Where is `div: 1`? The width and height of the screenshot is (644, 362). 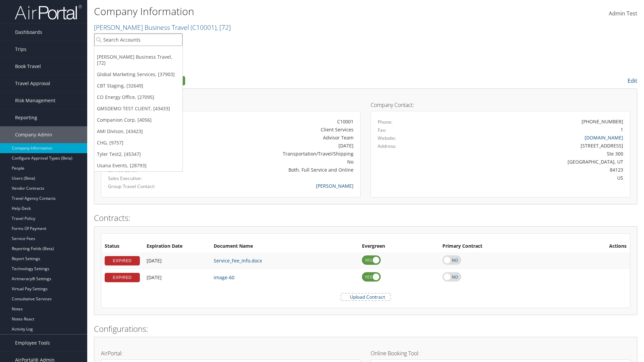 div: 1 is located at coordinates (622, 130).